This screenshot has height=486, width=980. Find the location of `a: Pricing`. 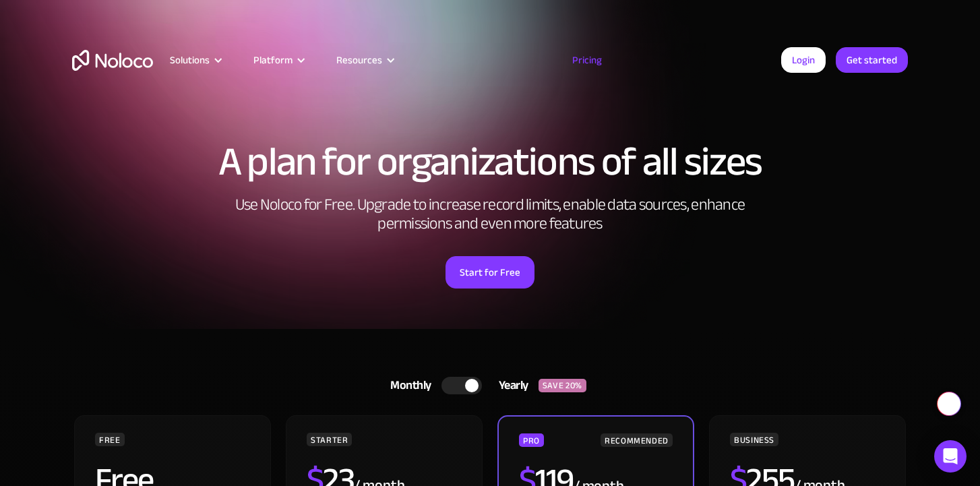

a: Pricing is located at coordinates (587, 60).